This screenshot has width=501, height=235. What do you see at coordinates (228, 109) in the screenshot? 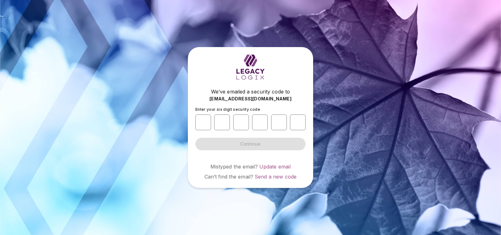
I see `span: Enter your six digit security code` at bounding box center [228, 109].